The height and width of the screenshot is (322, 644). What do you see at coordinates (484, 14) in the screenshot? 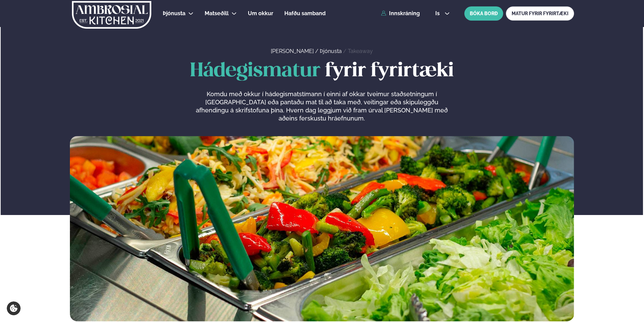
I see `button: BÓKA BORÐ` at bounding box center [484, 14].